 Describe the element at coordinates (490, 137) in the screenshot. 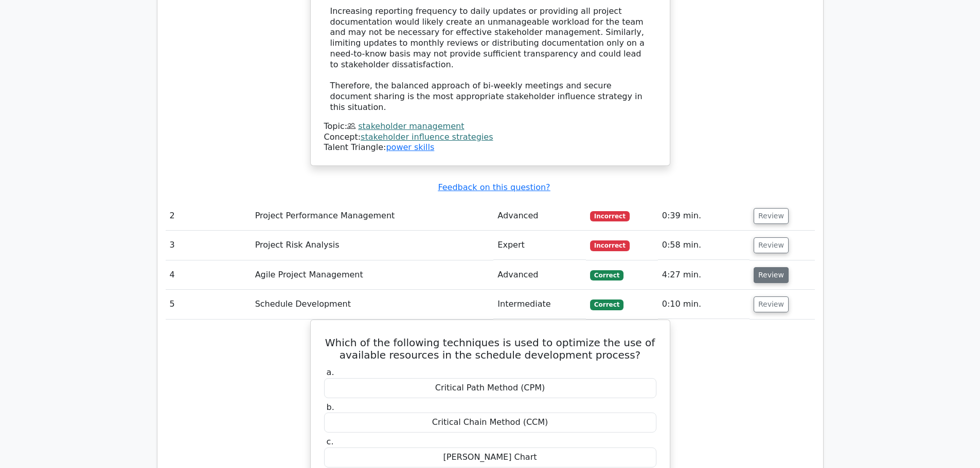

I see `div: Talent Triangle:` at that location.